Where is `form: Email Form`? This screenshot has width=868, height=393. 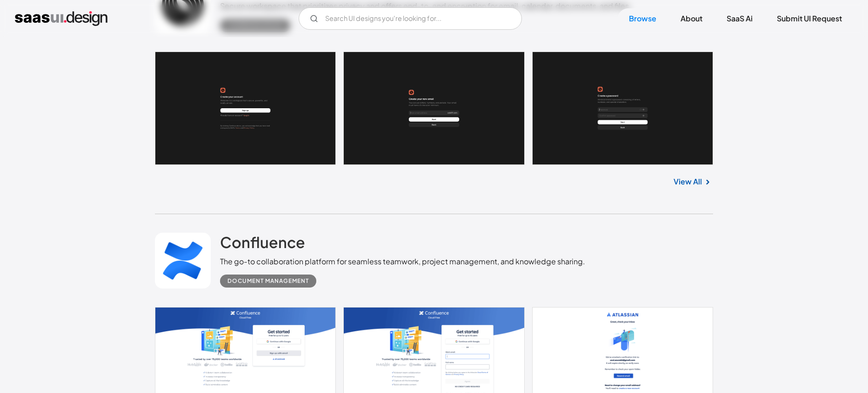
form: Email Form is located at coordinates (410, 19).